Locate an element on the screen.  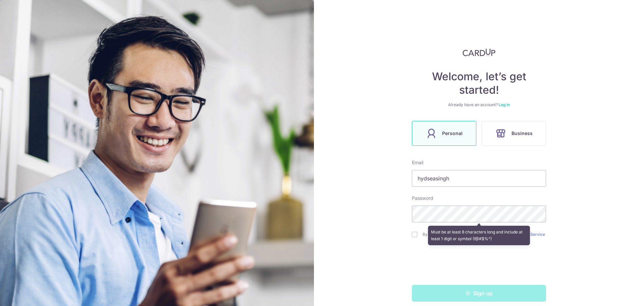
a: Personal is located at coordinates (444, 134).